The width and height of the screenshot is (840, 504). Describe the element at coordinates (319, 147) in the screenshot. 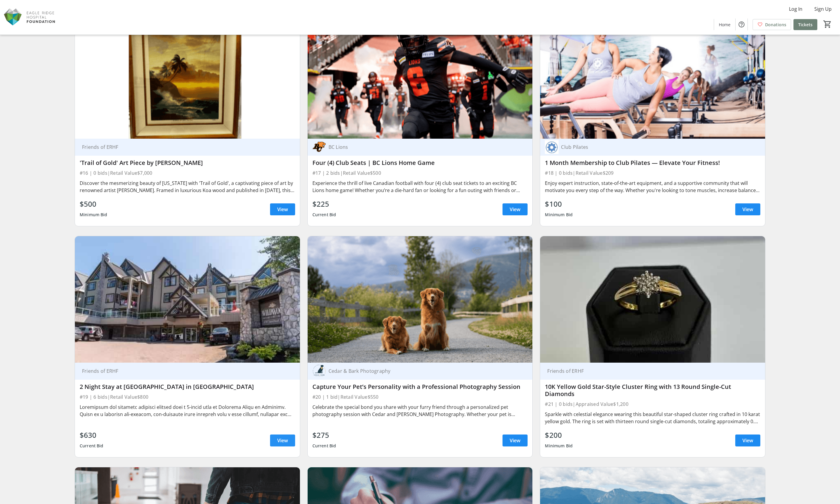

I see `img: BC Lions` at that location.